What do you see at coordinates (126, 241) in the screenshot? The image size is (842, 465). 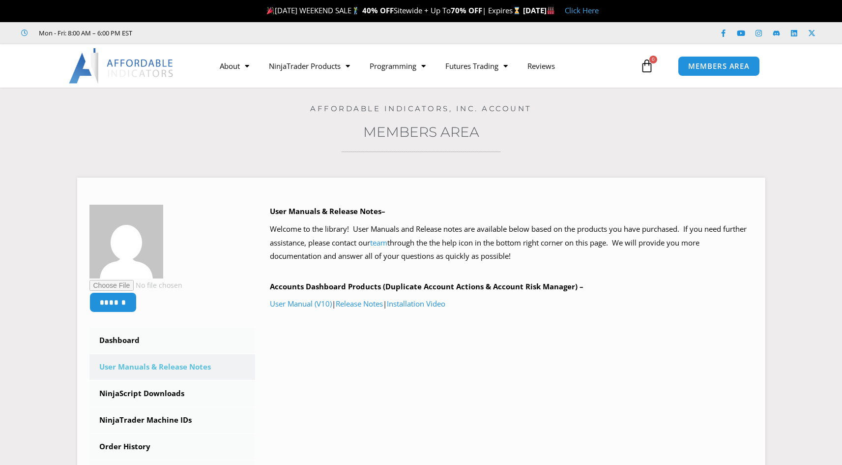 I see `img: 2e0de0e6c6d7b7261789634c65fd1104633be92574be1bc4e795ec7bb1ab75d5` at bounding box center [126, 241].